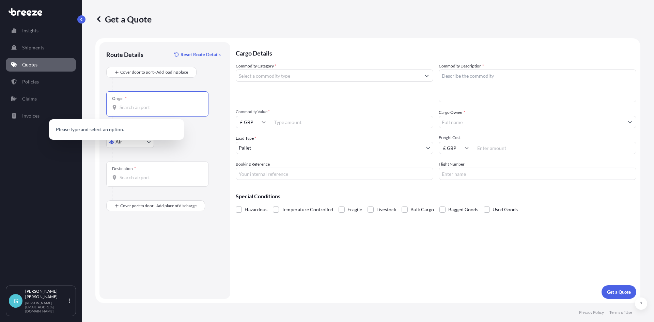  I want to click on p: Please type and select an option., so click(117, 129).